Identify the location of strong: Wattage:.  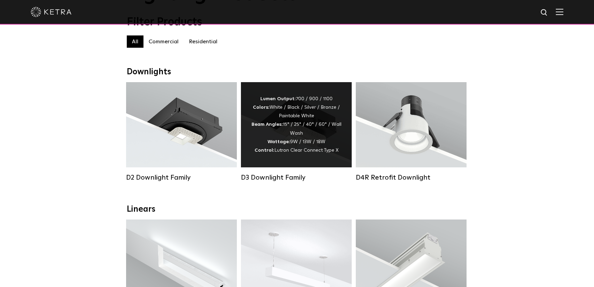
(279, 142).